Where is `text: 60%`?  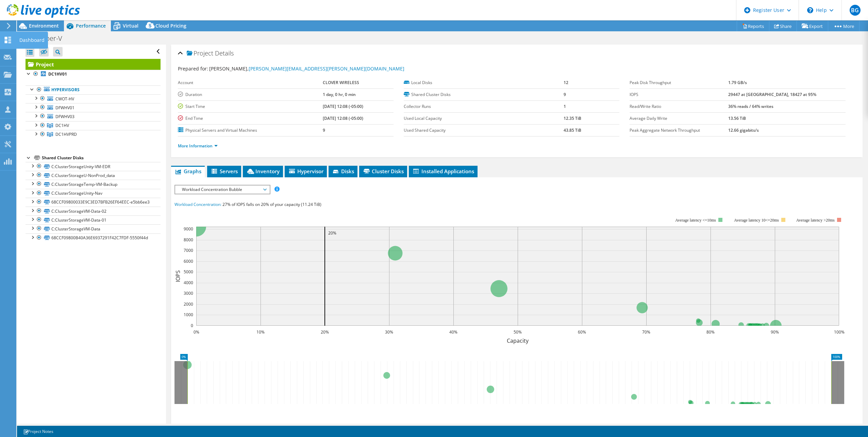 text: 60% is located at coordinates (582, 332).